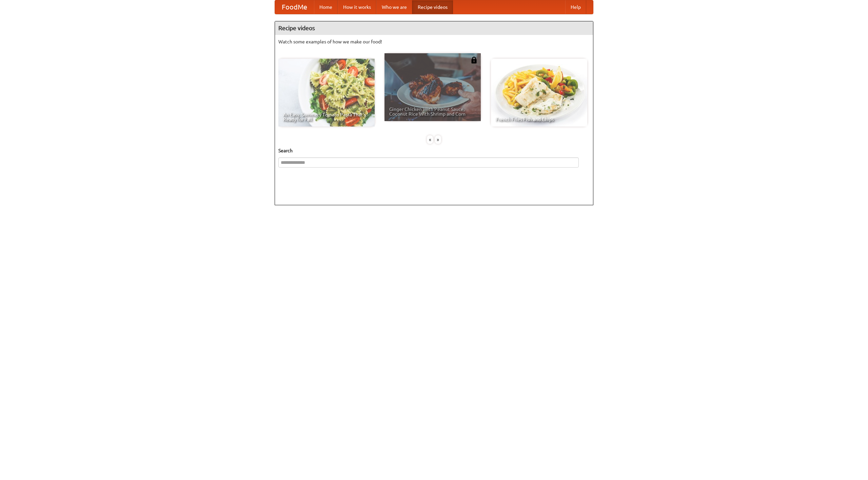 The image size is (868, 480). What do you see at coordinates (394, 7) in the screenshot?
I see `a: Who we are` at bounding box center [394, 7].